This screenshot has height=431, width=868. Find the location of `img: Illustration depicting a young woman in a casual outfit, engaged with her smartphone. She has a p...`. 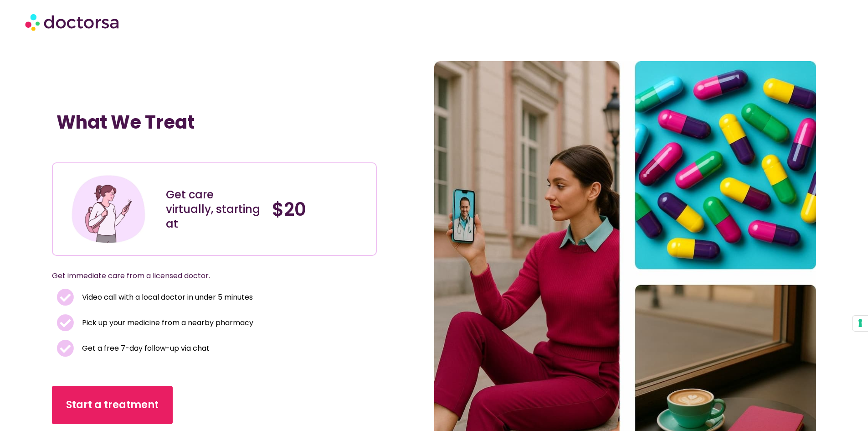

img: Illustration depicting a young woman in a casual outfit, engaged with her smartphone. She has a p... is located at coordinates (109, 209).